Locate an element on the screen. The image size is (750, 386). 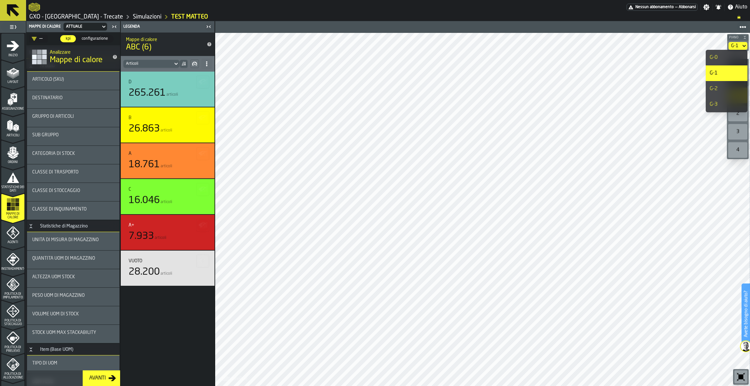
div: stat-Classe di Inquinamento is located at coordinates (73, 211).